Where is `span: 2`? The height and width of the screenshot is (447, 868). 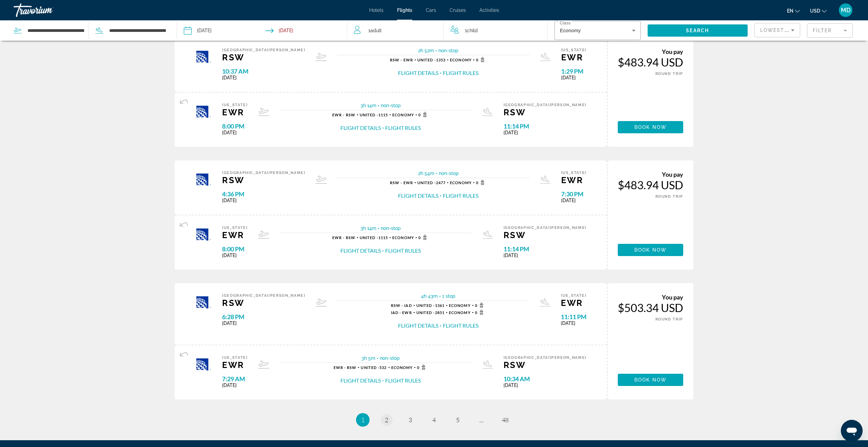 span: 2 is located at coordinates (387, 420).